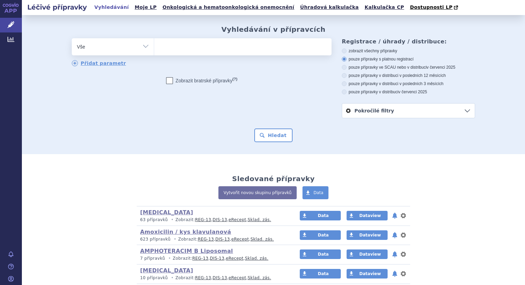 This screenshot has height=285, width=525. I want to click on label: zobrazit všechny přípravky, so click(409, 51).